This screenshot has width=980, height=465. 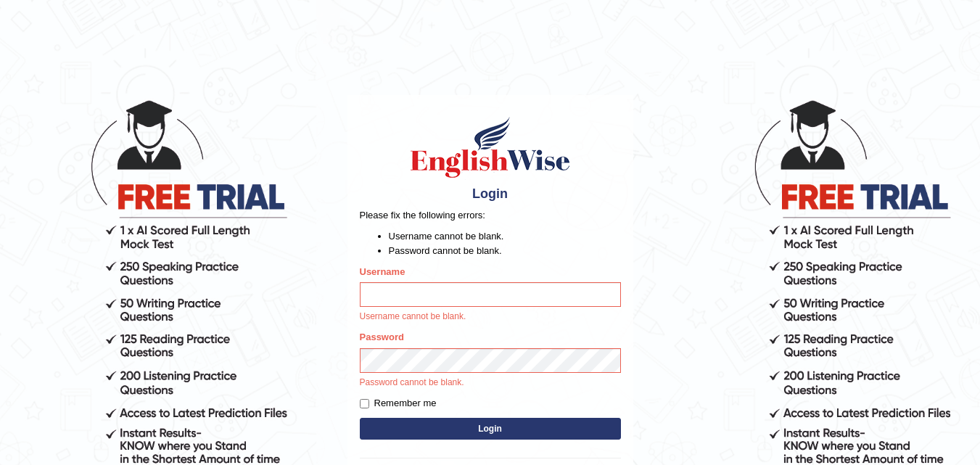 I want to click on button: Login, so click(x=490, y=429).